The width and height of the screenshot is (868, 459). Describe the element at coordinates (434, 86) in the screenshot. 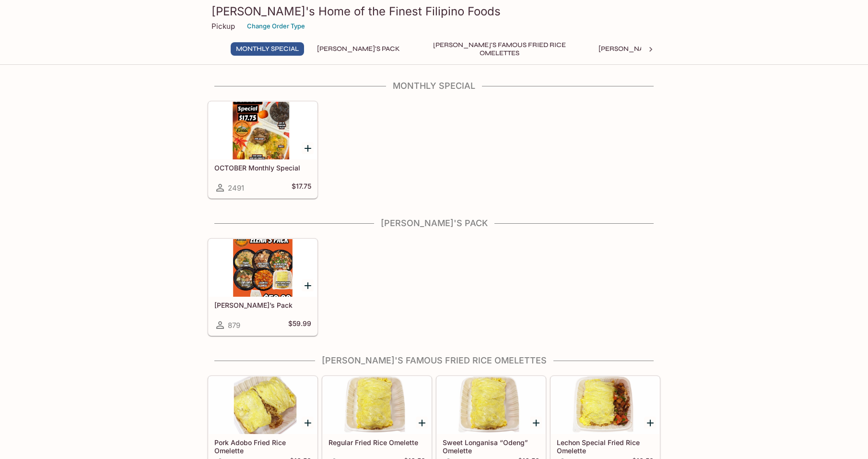

I see `h4: Monthly Special` at that location.